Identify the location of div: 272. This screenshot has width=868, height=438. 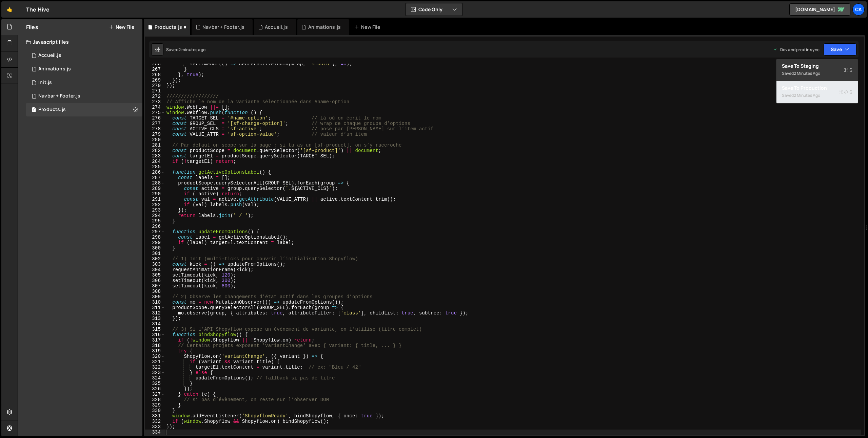
(155, 96).